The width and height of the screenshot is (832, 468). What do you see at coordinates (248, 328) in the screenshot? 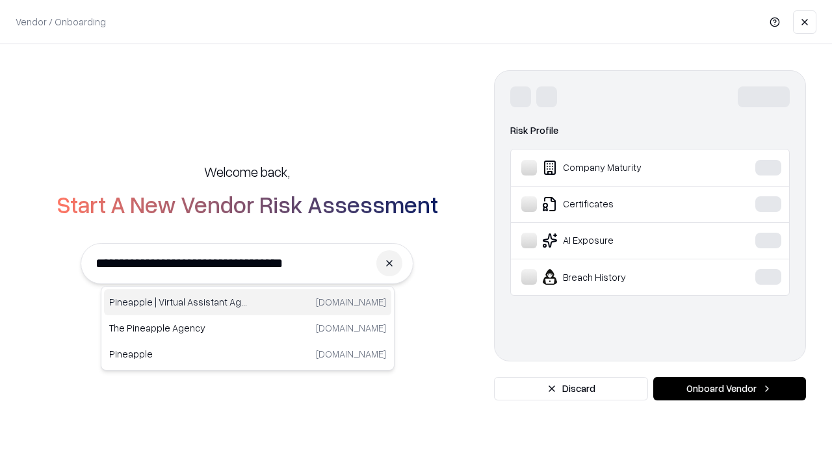
I see `div: Suggestions` at bounding box center [248, 328].